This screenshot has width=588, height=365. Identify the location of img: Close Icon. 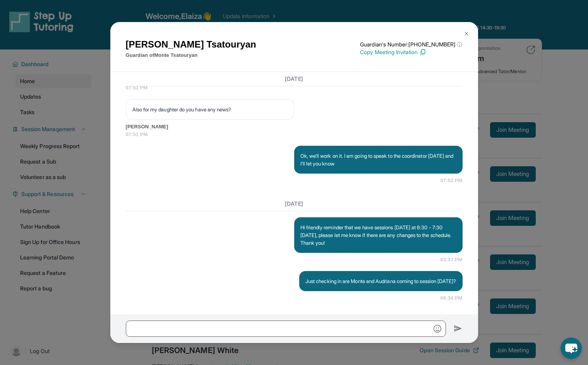
(467, 34).